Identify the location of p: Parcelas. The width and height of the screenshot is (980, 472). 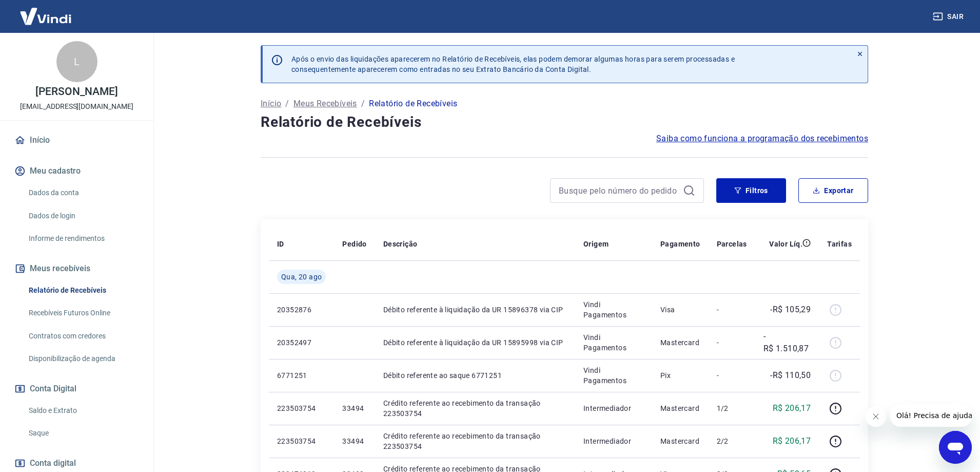
(732, 244).